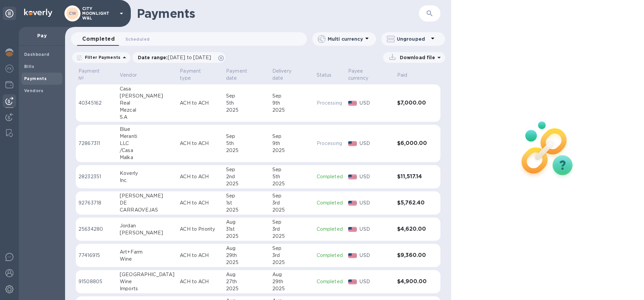 Image resolution: width=644 pixels, height=300 pixels. What do you see at coordinates (147, 143) in the screenshot?
I see `div: LLC` at bounding box center [147, 143].